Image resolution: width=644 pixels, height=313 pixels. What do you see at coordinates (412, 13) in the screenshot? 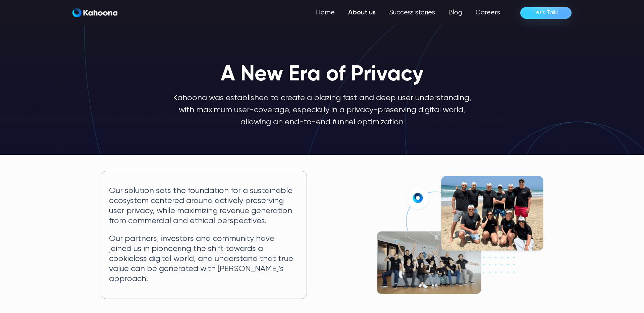
I see `a: Success stories` at bounding box center [412, 13].